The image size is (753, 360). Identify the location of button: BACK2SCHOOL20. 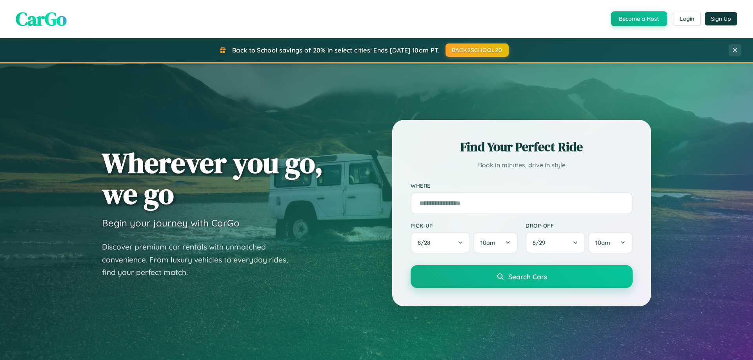
(477, 50).